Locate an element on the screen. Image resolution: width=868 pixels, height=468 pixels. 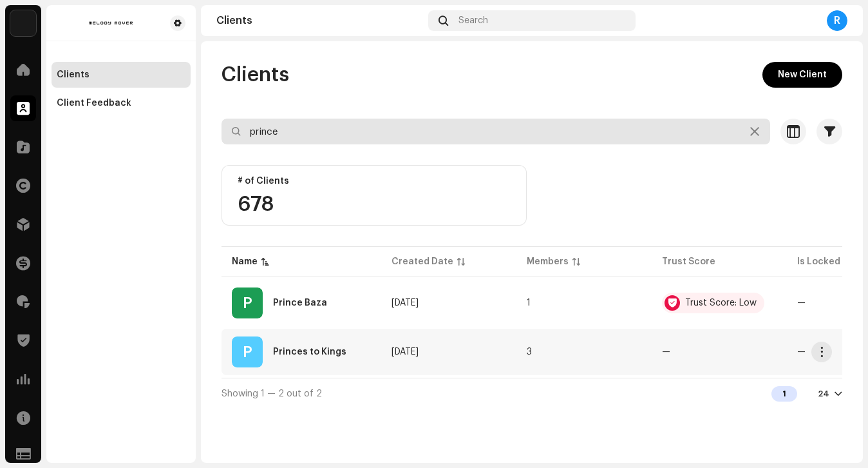
img: dd1629f2-61db-4bea-83cc-ae53c4a0e3a5 is located at coordinates (110, 23).